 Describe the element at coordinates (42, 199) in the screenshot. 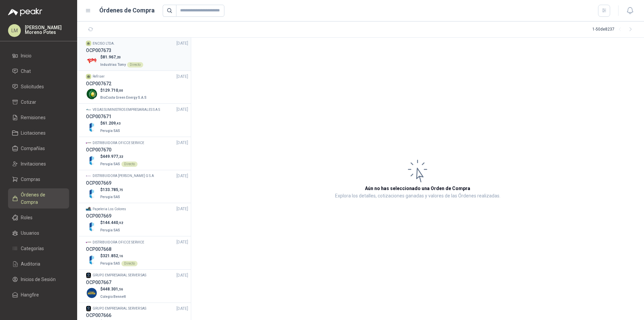

I see `span: Órdenes de Compra` at that location.